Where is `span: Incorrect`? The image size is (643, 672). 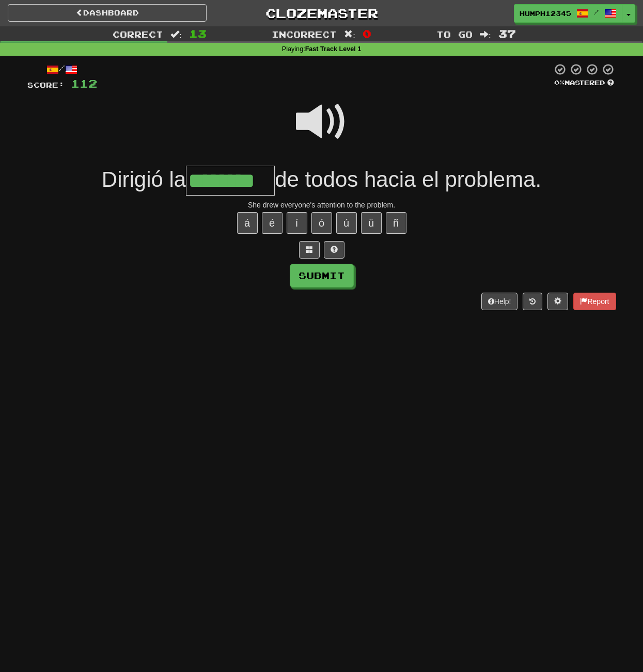
span: Incorrect is located at coordinates (304, 34).